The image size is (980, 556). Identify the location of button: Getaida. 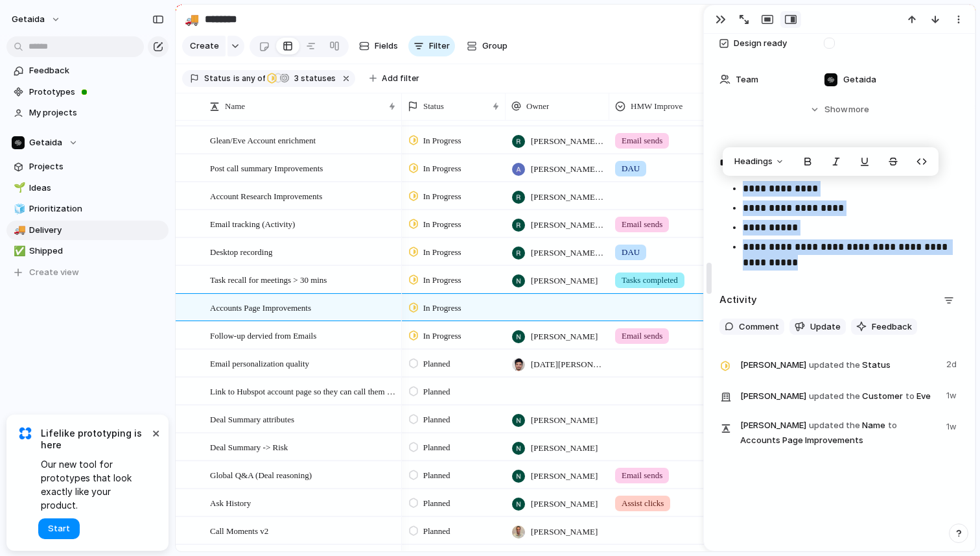
(87, 142).